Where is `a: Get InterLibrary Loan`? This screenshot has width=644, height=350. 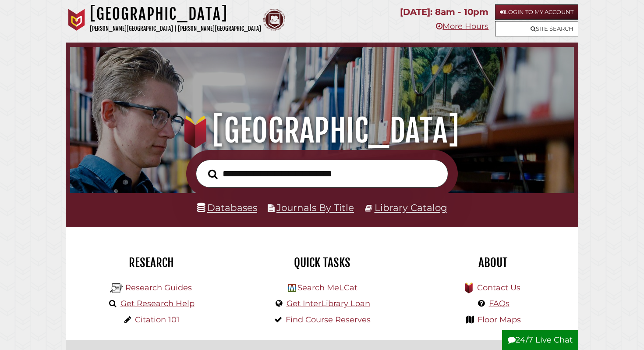
a: Get InterLibrary Loan is located at coordinates (328, 304).